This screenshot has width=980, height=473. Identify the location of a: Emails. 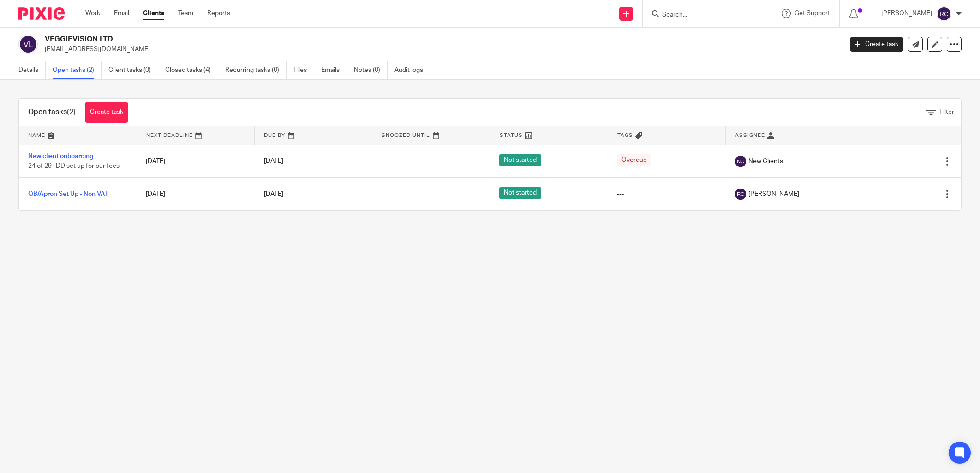
(334, 70).